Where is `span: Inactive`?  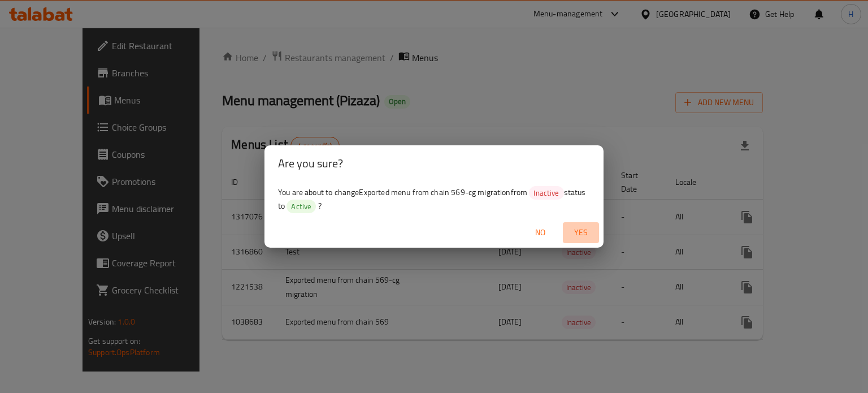 span: Inactive is located at coordinates (546, 193).